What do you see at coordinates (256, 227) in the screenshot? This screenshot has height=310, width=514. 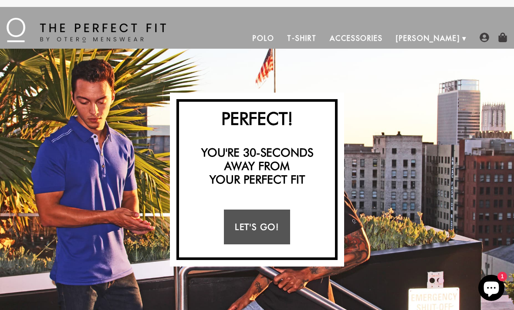 I see `a: Let's Go!` at bounding box center [256, 227].